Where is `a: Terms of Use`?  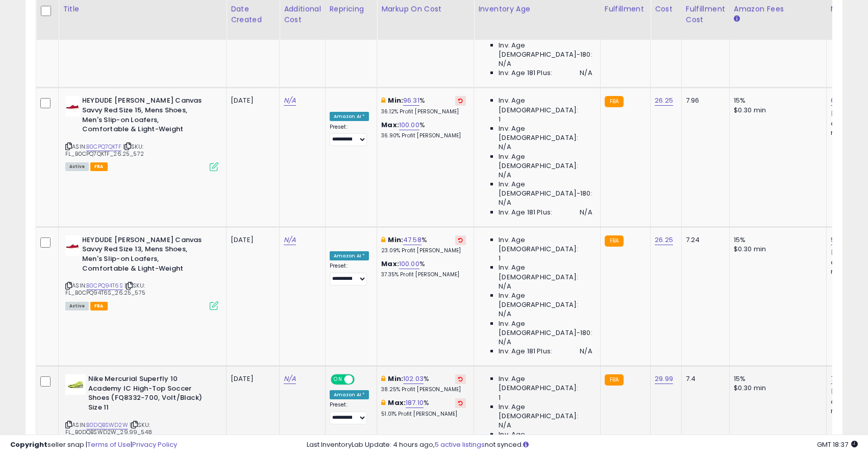 a: Terms of Use is located at coordinates (109, 444).